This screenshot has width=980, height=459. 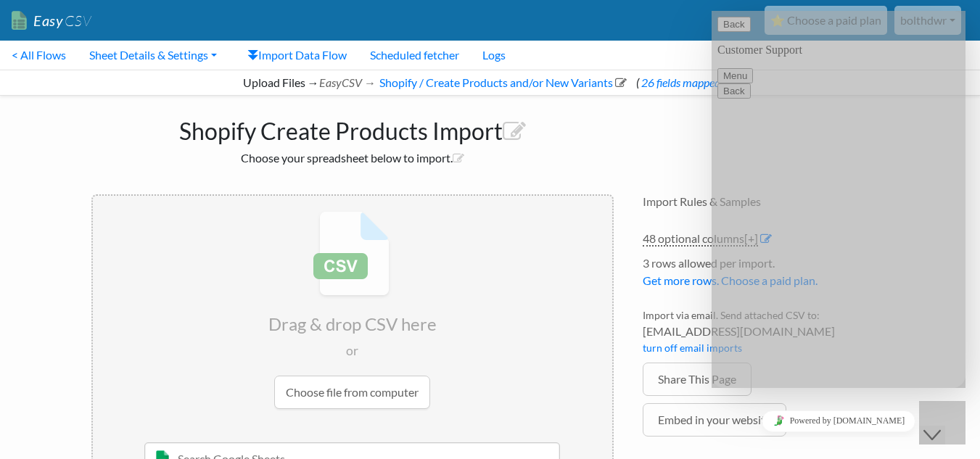 I want to click on a: EasyCSV, so click(x=52, y=20).